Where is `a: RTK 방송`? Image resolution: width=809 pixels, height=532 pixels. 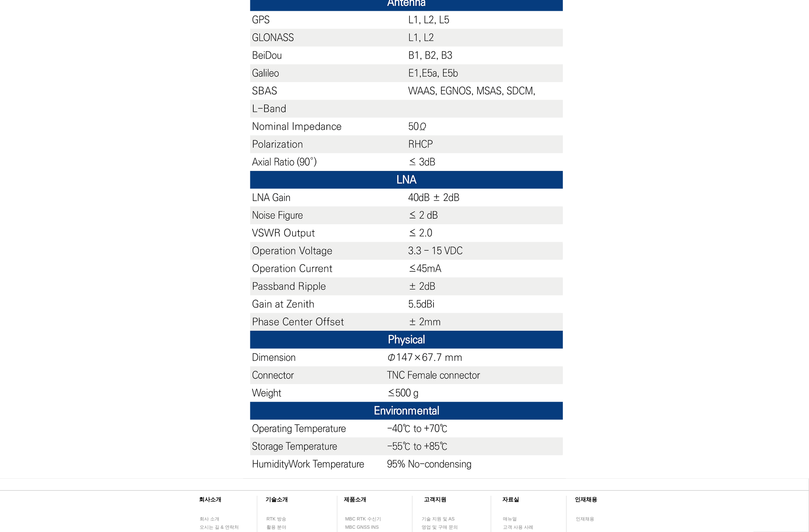 a: RTK 방송 is located at coordinates (285, 518).